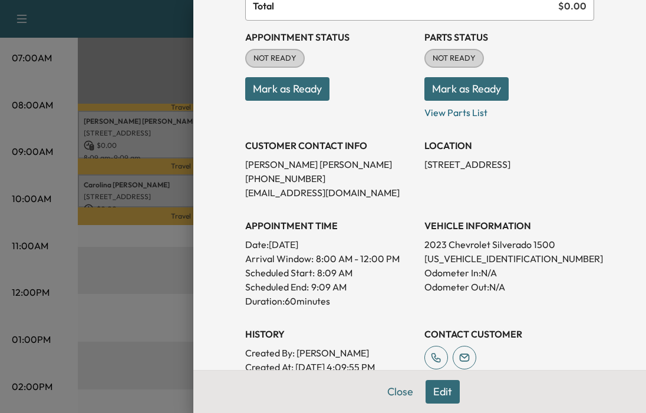 The image size is (646, 413). What do you see at coordinates (509, 226) in the screenshot?
I see `h3: VEHICLE INFORMATION` at bounding box center [509, 226].